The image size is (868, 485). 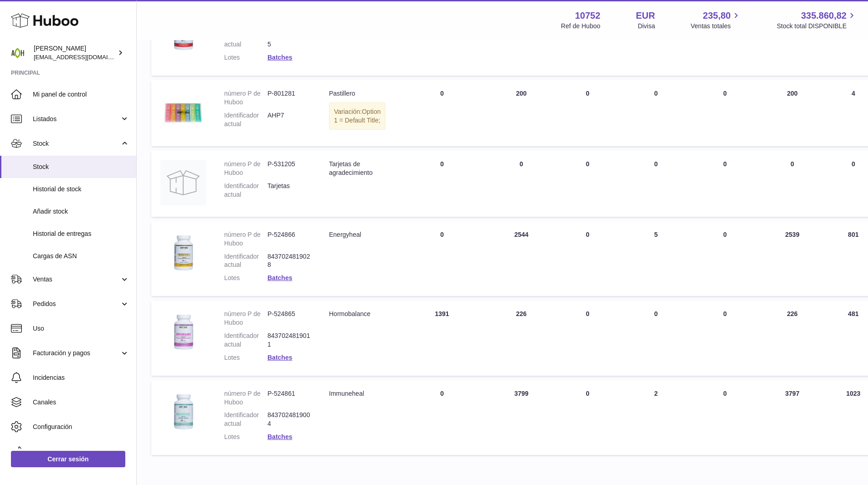 What do you see at coordinates (76, 280) in the screenshot?
I see `span: Ventas` at bounding box center [76, 280].